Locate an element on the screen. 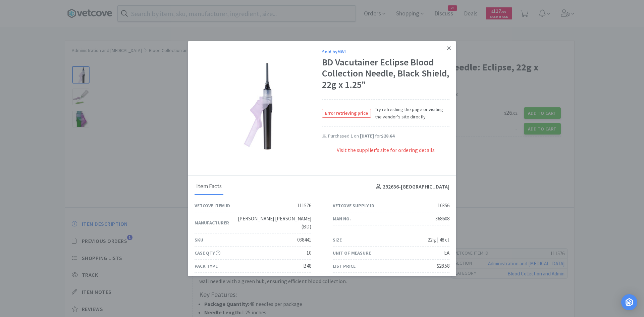  div: 368608 is located at coordinates (442, 219).